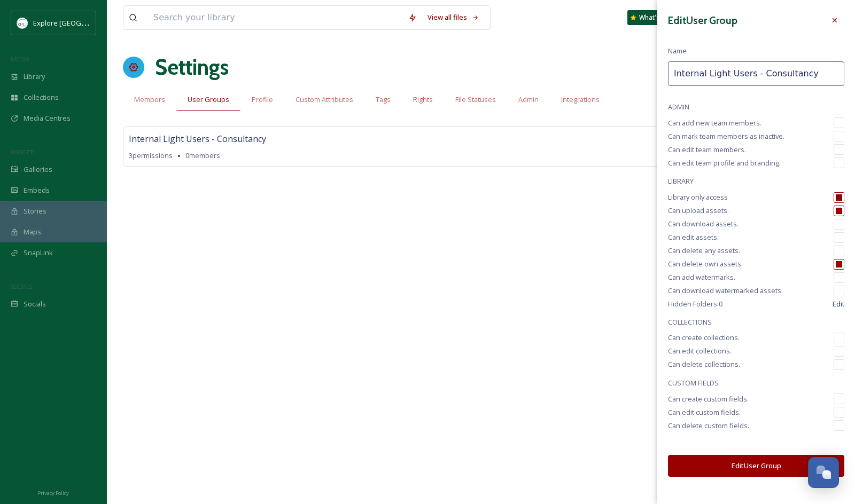 The width and height of the screenshot is (855, 504). I want to click on a: Privacy Policy, so click(53, 492).